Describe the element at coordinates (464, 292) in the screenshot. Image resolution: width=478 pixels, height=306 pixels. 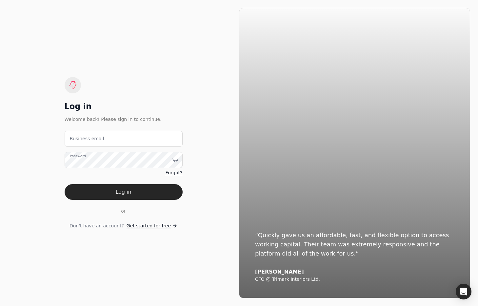
I see `div: Open Intercom Messenger` at that location.